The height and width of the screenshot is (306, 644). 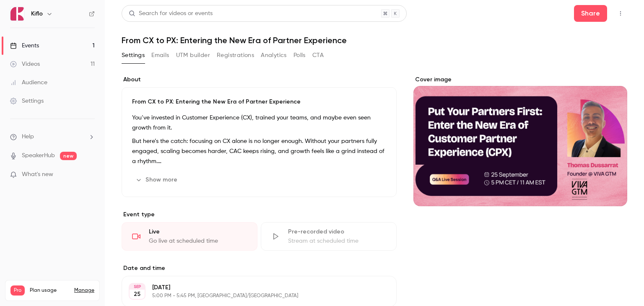 I want to click on div: Audience, so click(x=28, y=82).